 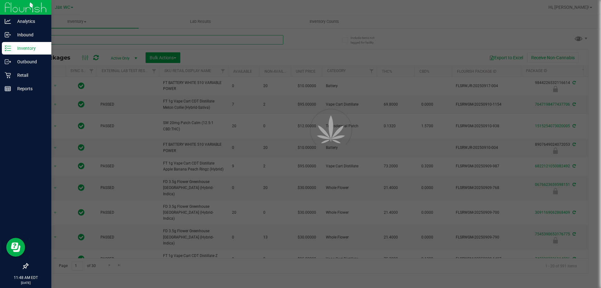 I want to click on inline-svg: Reports, so click(x=8, y=89).